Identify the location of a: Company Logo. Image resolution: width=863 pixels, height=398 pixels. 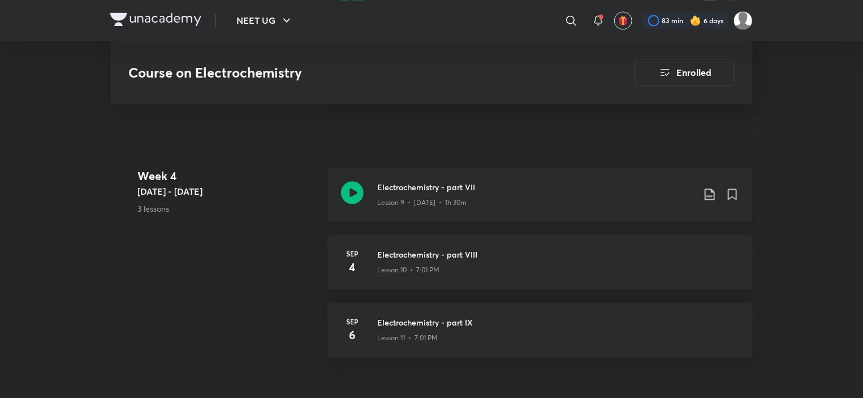
(156, 20).